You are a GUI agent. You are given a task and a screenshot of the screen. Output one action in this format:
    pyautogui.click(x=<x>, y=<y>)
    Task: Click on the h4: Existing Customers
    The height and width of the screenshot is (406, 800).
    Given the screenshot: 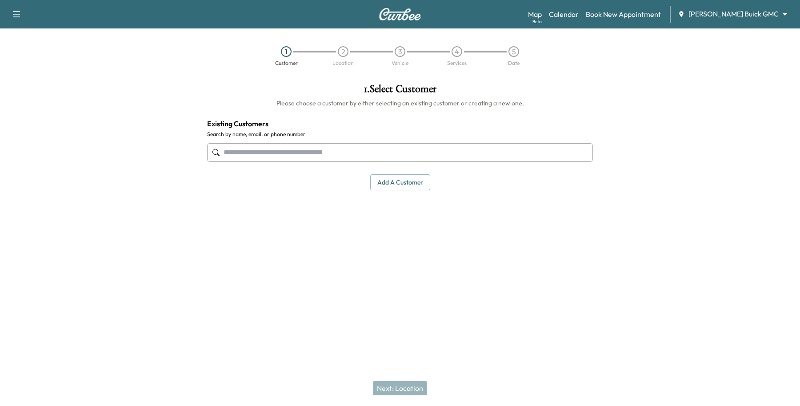 What is the action you would take?
    pyautogui.click(x=400, y=124)
    